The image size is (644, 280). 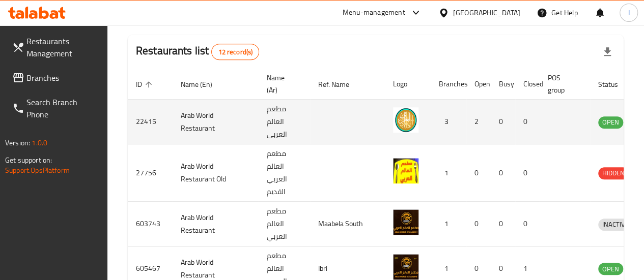 I want to click on th: Branches, so click(x=448, y=84).